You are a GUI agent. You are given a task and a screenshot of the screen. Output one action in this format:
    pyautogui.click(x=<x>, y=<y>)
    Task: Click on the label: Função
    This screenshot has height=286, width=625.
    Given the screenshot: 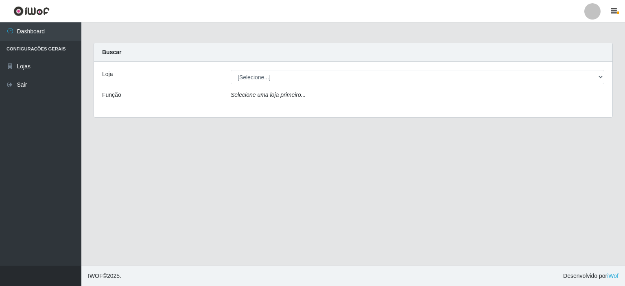 What is the action you would take?
    pyautogui.click(x=111, y=95)
    